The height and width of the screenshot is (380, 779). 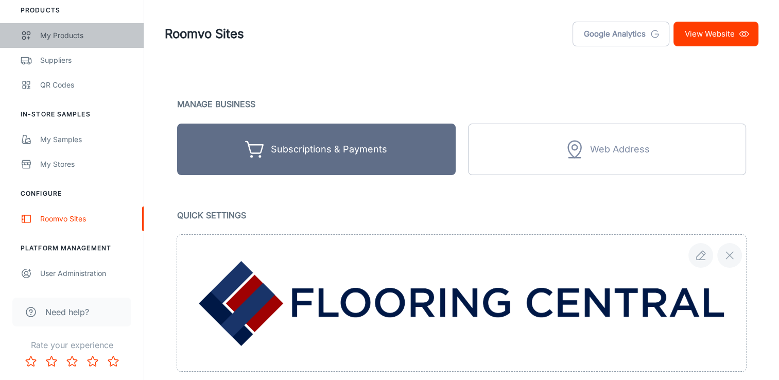 I want to click on button: Rate 1 star, so click(x=31, y=361).